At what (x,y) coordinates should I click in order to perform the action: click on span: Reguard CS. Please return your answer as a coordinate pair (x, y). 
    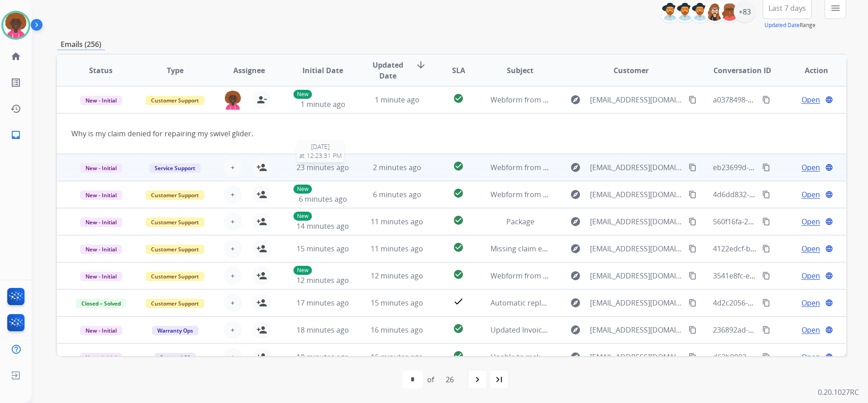
    Looking at the image, I should click on (175, 357).